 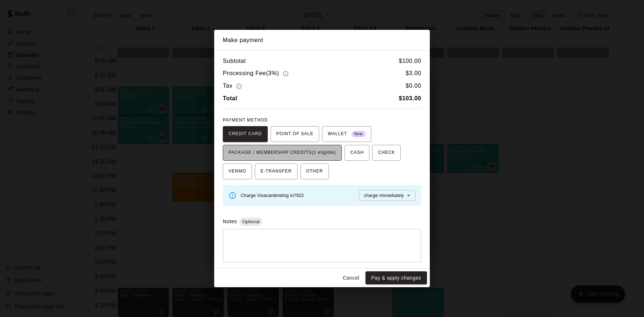 What do you see at coordinates (282, 153) in the screenshot?
I see `button: PACKAGE / MEMBERSHIP CREDITS(1 eligible)` at bounding box center [282, 153].